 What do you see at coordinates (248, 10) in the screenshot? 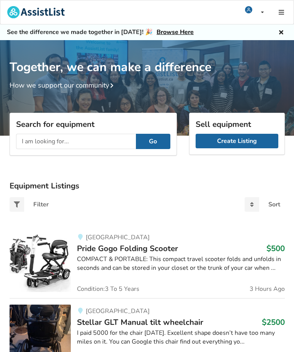
I see `img: user icon` at bounding box center [248, 10].